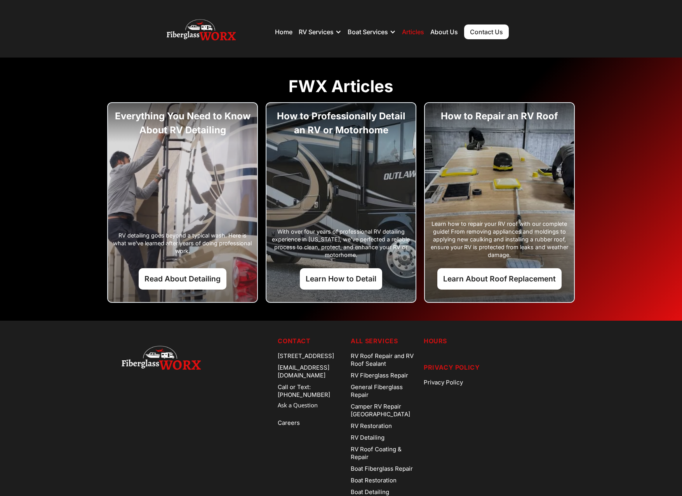 The image size is (682, 496). What do you see at coordinates (499, 239) in the screenshot?
I see `div: Learn how to repair your RV roof with our complete guide! From removing appliances and moldings t...` at bounding box center [499, 239].